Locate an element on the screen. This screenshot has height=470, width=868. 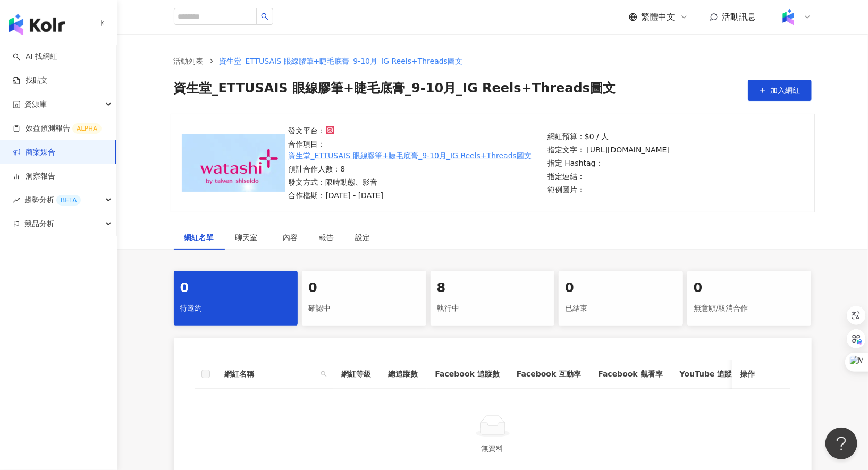
div: 設定 is located at coordinates (363, 237).